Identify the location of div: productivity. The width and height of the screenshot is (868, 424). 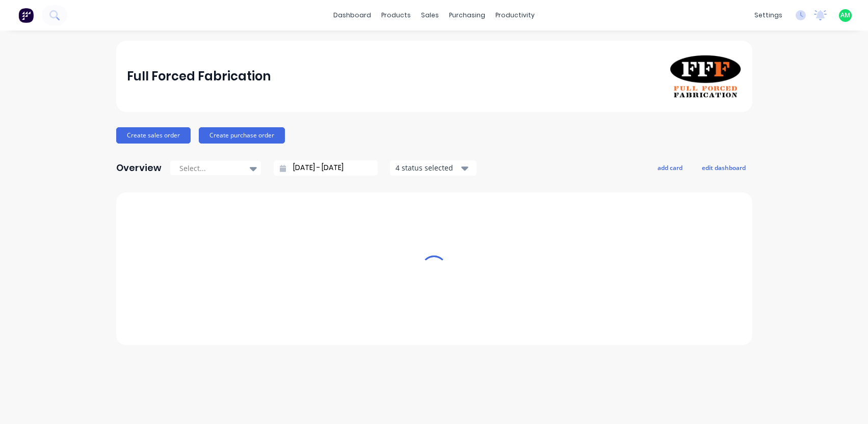
(514, 16).